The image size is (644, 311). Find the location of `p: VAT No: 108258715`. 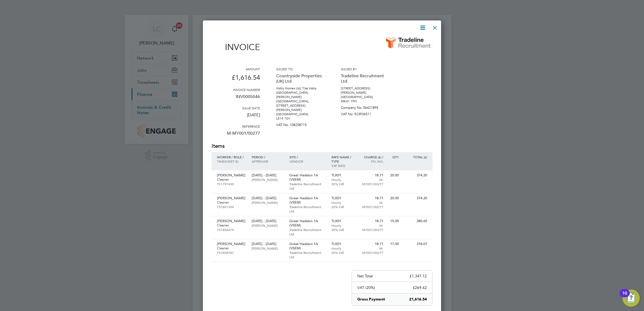

p: VAT No: 108258715 is located at coordinates (301, 124).